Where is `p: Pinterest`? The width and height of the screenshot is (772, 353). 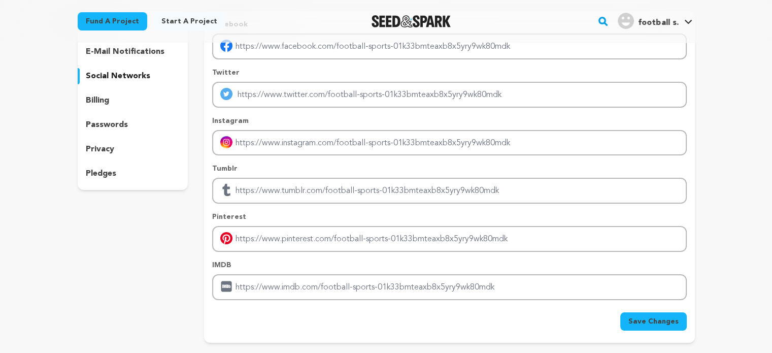
p: Pinterest is located at coordinates (449, 217).